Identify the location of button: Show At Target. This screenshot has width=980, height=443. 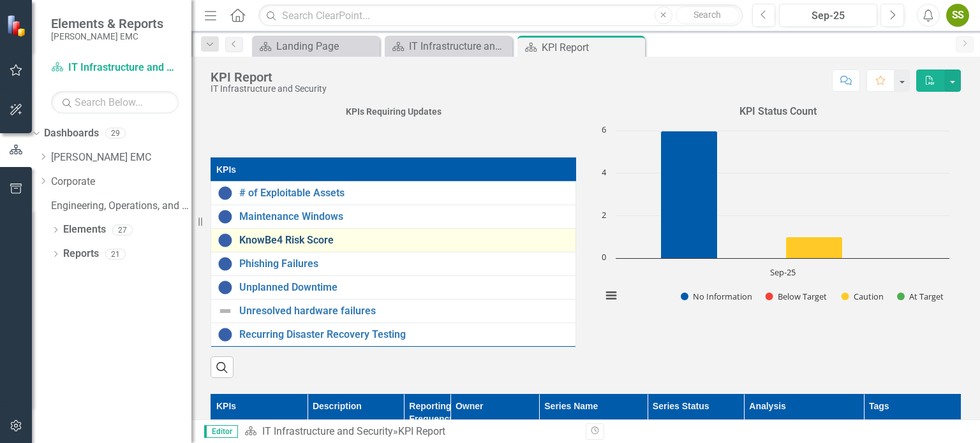
(920, 296).